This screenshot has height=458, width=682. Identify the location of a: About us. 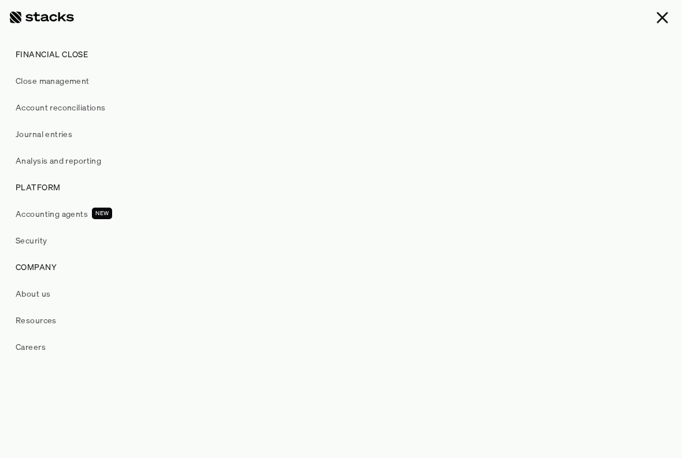
(341, 293).